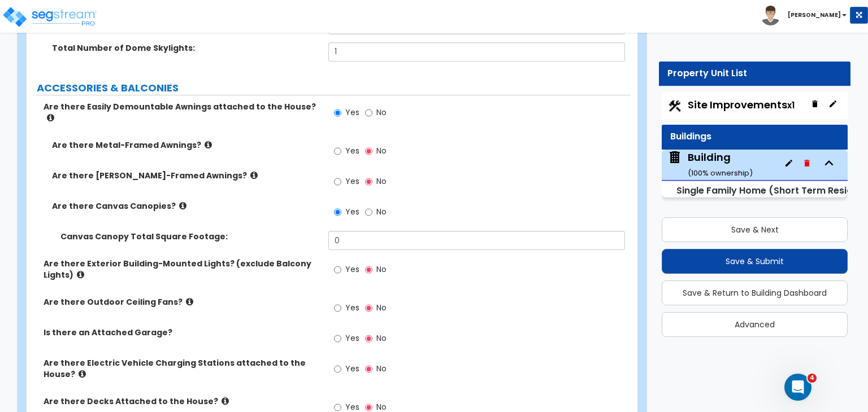  Describe the element at coordinates (755, 137) in the screenshot. I see `div: Buildings` at that location.